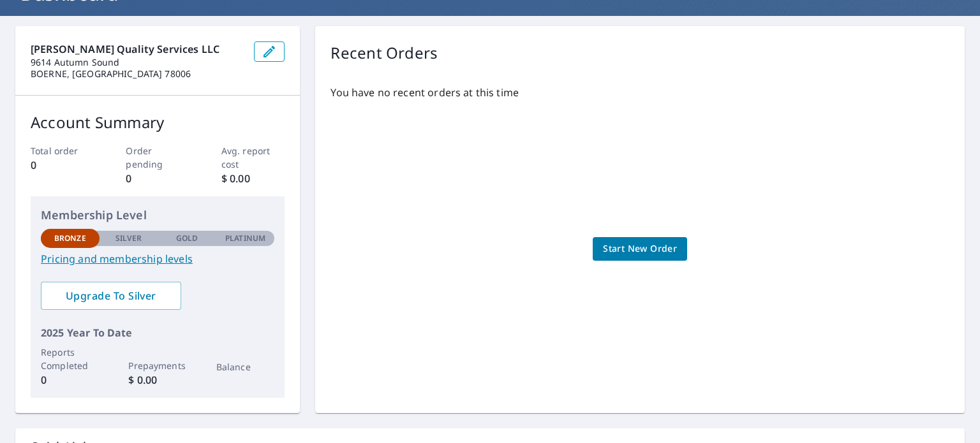 Image resolution: width=980 pixels, height=443 pixels. What do you see at coordinates (157, 122) in the screenshot?
I see `p: Account Summary` at bounding box center [157, 122].